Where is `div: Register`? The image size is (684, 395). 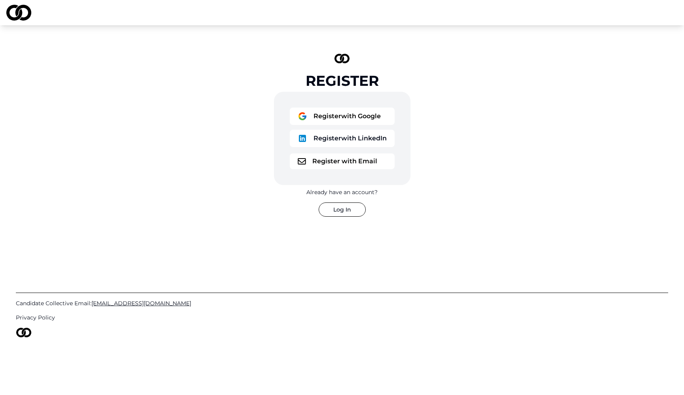
div: Register is located at coordinates (342, 81).